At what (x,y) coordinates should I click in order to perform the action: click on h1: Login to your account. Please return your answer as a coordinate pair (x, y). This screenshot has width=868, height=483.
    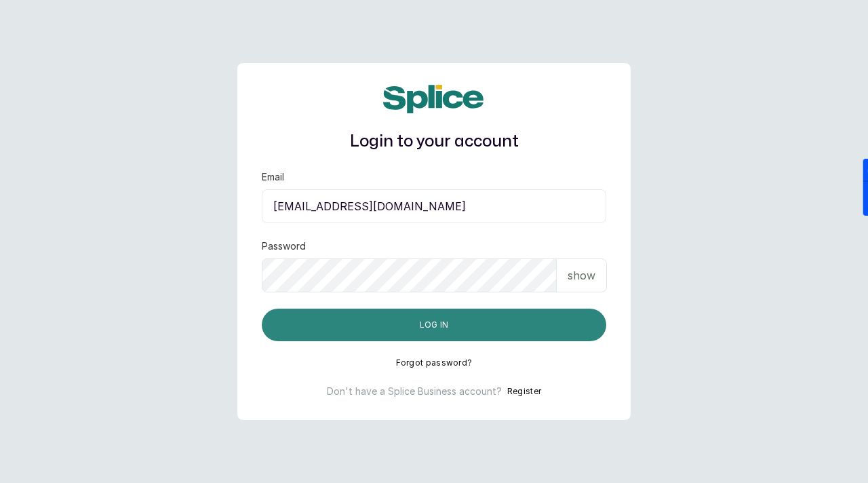
    Looking at the image, I should click on (434, 142).